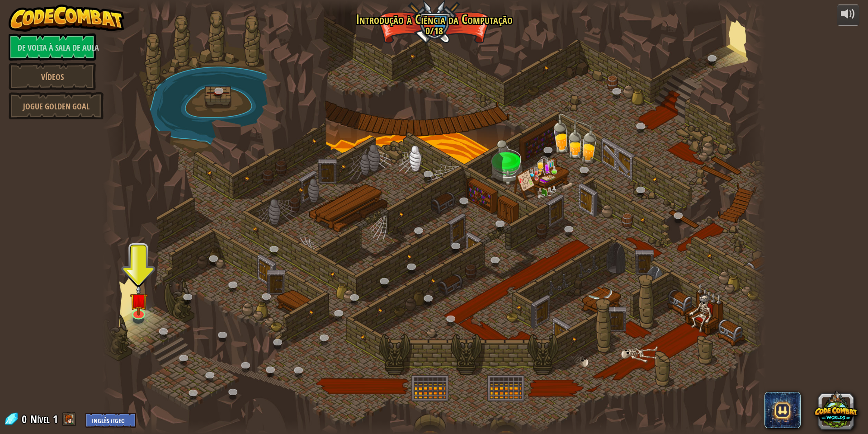 The width and height of the screenshot is (868, 434). Describe the element at coordinates (52, 47) in the screenshot. I see `a: De volta à sala de aula` at that location.